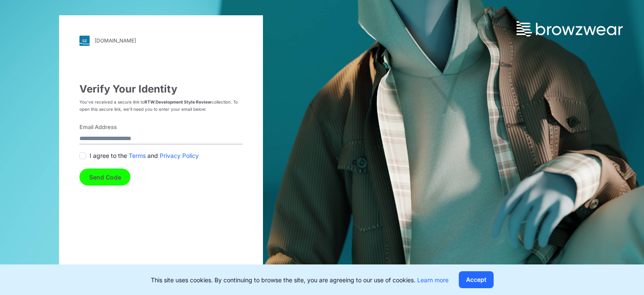 Image resolution: width=644 pixels, height=295 pixels. Describe the element at coordinates (476, 280) in the screenshot. I see `button: Accept` at that location.